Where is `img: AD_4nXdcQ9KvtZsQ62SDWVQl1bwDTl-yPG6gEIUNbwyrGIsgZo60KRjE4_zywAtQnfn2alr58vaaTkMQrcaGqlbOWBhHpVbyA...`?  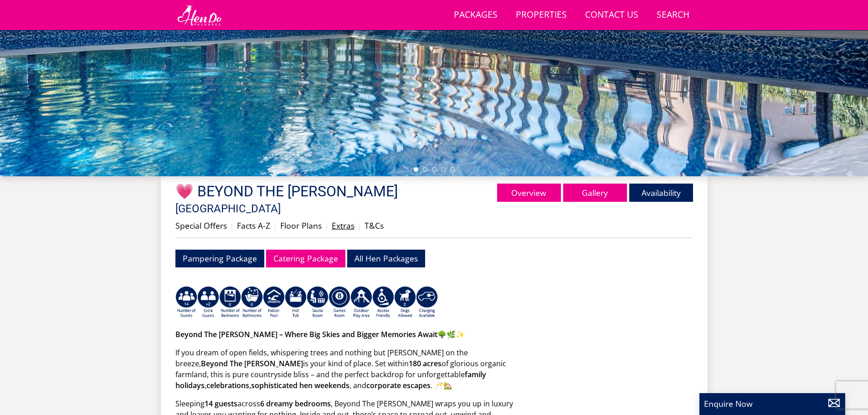 img: AD_4nXdcQ9KvtZsQ62SDWVQl1bwDTl-yPG6gEIUNbwyrGIsgZo60KRjE4_zywAtQnfn2alr58vaaTkMQrcaGqlbOWBhHpVbyA... is located at coordinates (186, 302).